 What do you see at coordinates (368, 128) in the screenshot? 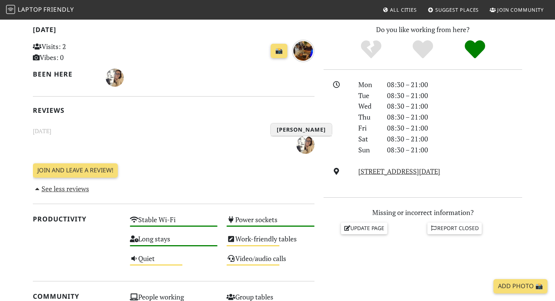
I see `div: Fri` at bounding box center [368, 128].